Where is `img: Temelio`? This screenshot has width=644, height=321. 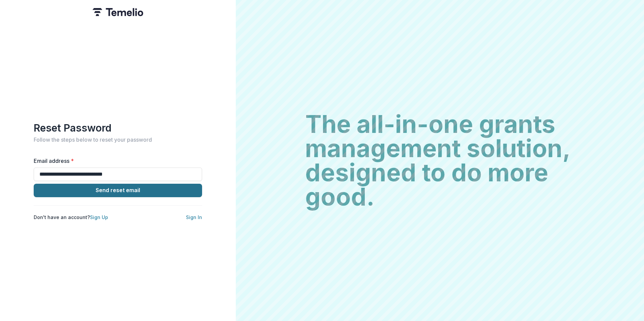 img: Temelio is located at coordinates (118, 12).